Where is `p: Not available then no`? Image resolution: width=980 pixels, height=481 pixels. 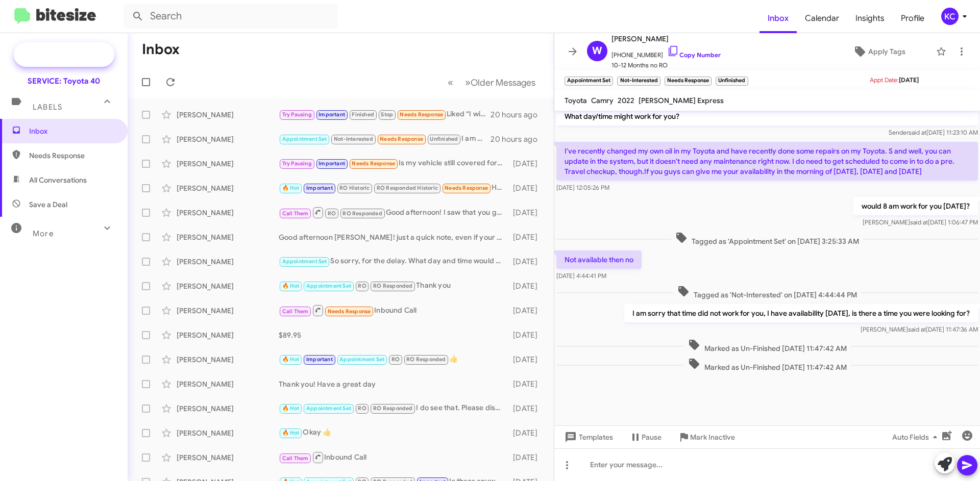
p: Not available then no is located at coordinates (598, 260).